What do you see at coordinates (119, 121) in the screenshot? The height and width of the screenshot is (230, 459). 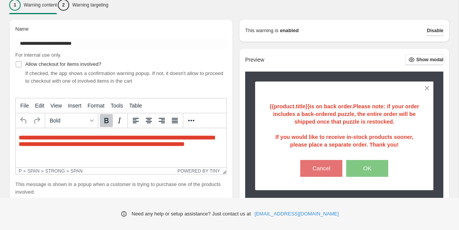 I see `button: Italic` at bounding box center [119, 121].